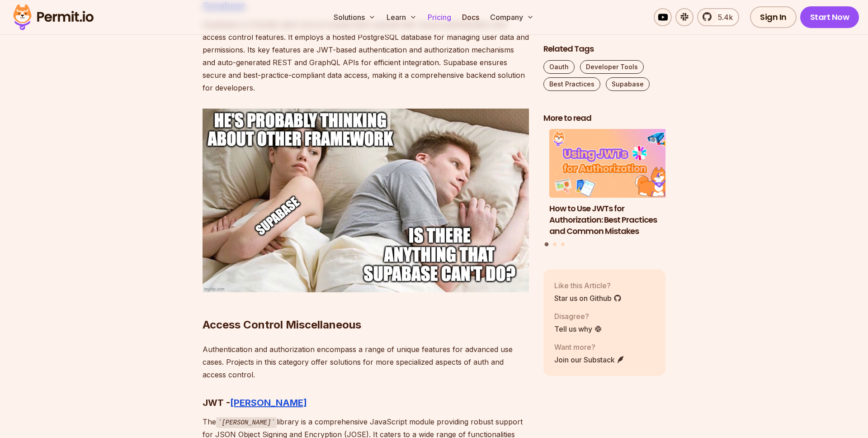  Describe the element at coordinates (563, 244) in the screenshot. I see `button: Go to slide 3` at that location.